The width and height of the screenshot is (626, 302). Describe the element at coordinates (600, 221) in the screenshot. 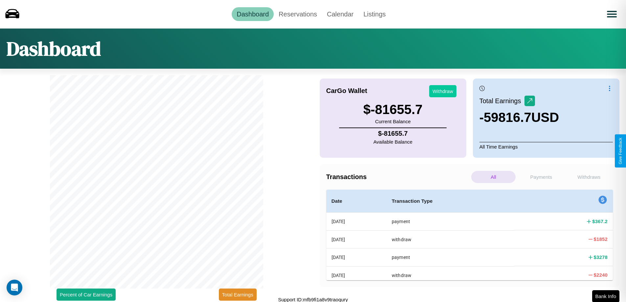

I see `h4: $ 367.2` at that location.